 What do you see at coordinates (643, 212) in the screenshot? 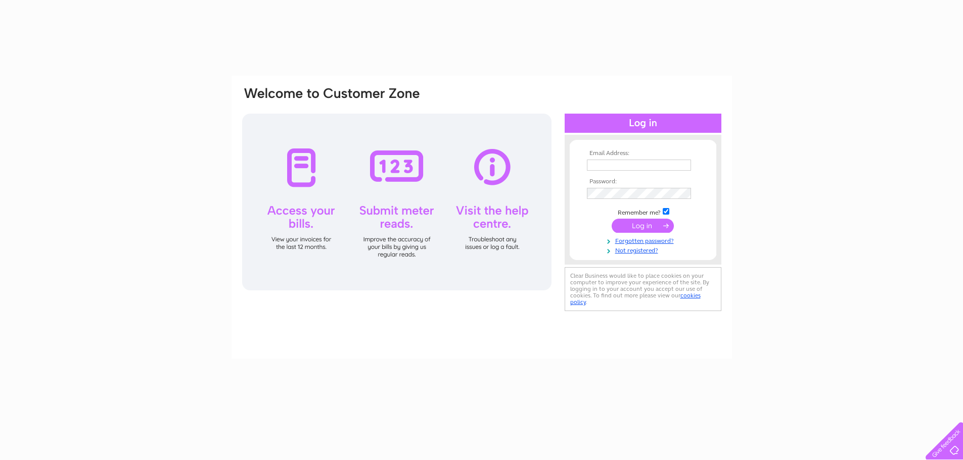
I see `td: Remember me?` at bounding box center [643, 212].